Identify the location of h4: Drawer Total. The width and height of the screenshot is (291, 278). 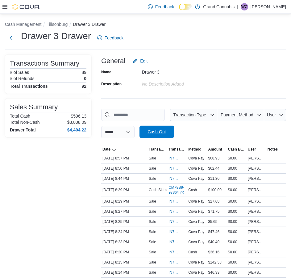
(23, 130).